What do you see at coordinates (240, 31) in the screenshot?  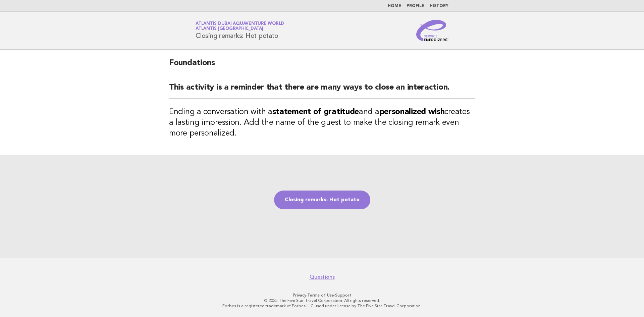 I see `h1: Closing remarks: Hot potato` at bounding box center [240, 31].